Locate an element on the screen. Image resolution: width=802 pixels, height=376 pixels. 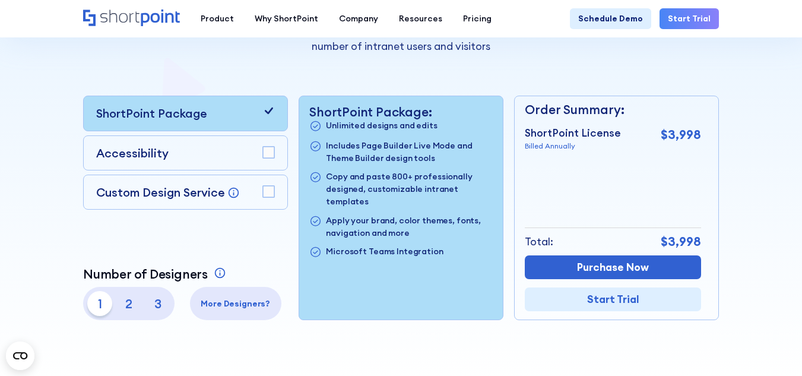
p: ShortPoint Package: is located at coordinates (401, 112).